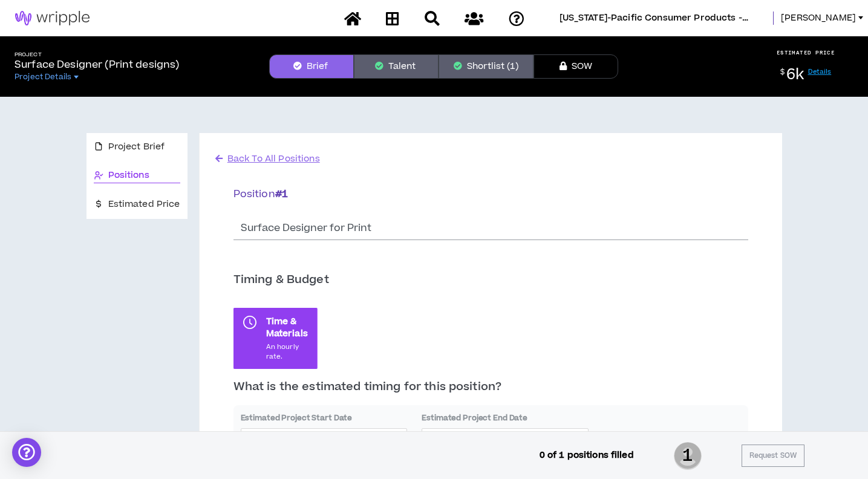 This screenshot has width=868, height=479. Describe the element at coordinates (794, 74) in the screenshot. I see `span: 6k` at that location.